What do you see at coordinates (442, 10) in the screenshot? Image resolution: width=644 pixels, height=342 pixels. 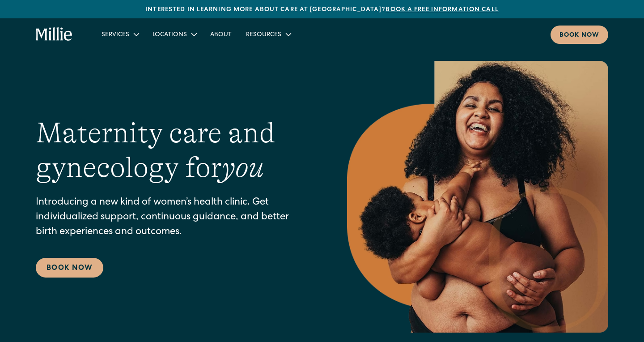 I see `a: Book a free information call` at bounding box center [442, 10].